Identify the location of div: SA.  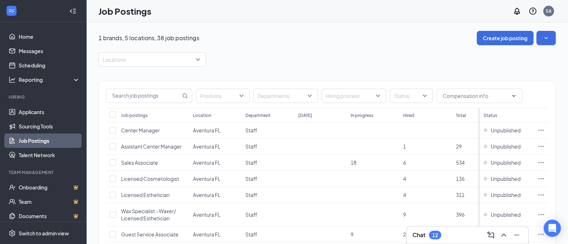
(548, 11).